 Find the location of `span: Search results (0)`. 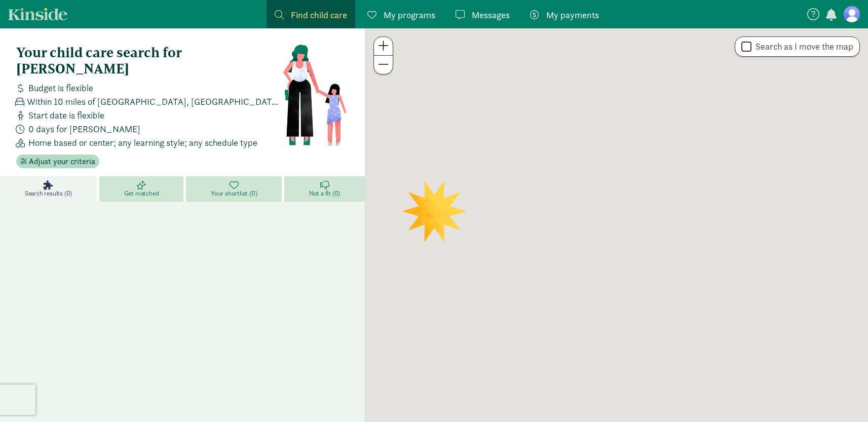

span: Search results (0) is located at coordinates (48, 194).